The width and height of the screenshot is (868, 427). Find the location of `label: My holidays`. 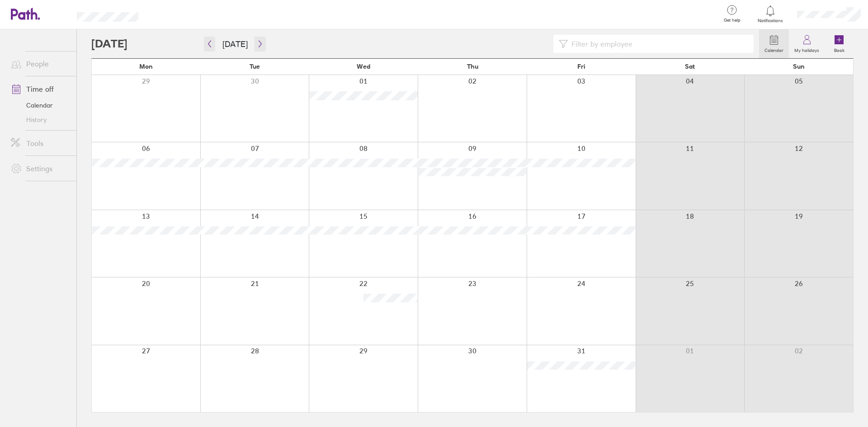

label: My holidays is located at coordinates (806, 49).